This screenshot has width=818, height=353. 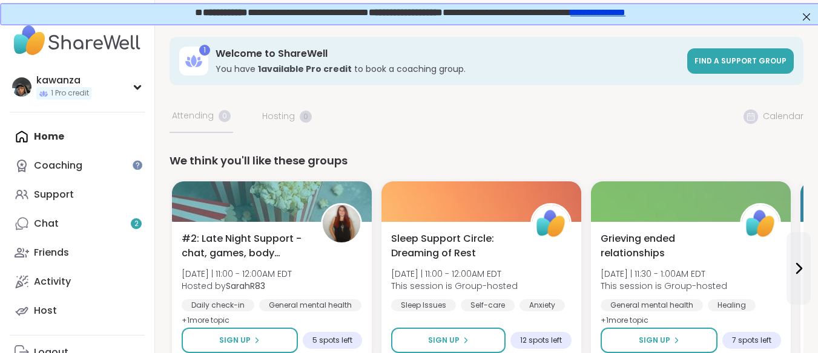 What do you see at coordinates (447, 54) in the screenshot?
I see `h3: Welcome to ShareWell` at bounding box center [447, 54].